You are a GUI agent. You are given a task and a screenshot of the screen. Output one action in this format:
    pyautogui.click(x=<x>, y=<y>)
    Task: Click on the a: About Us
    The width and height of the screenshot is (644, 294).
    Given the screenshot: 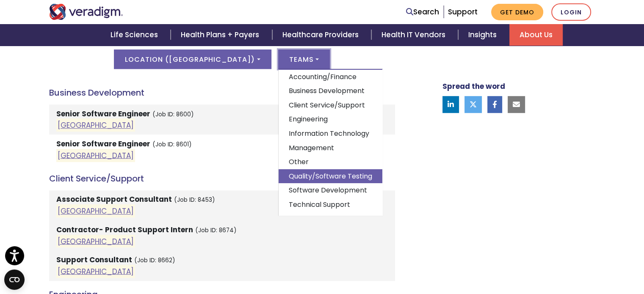 What is the action you would take?
    pyautogui.click(x=536, y=35)
    